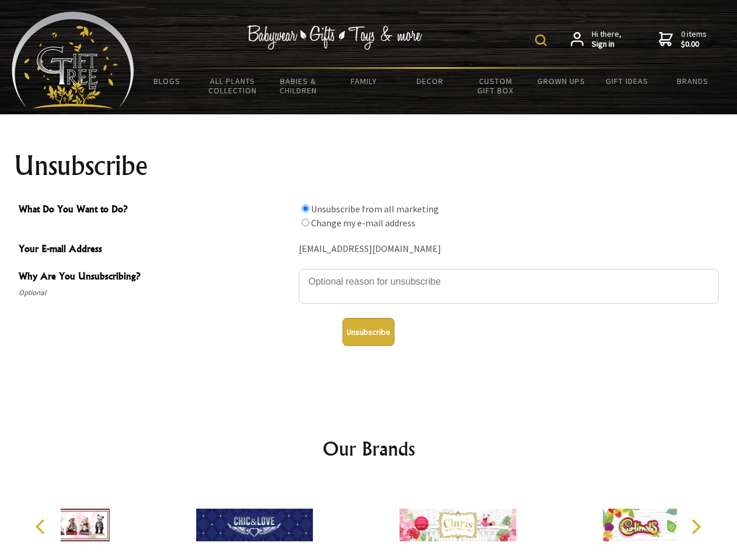 The image size is (737, 560). I want to click on a: Brands, so click(693, 81).